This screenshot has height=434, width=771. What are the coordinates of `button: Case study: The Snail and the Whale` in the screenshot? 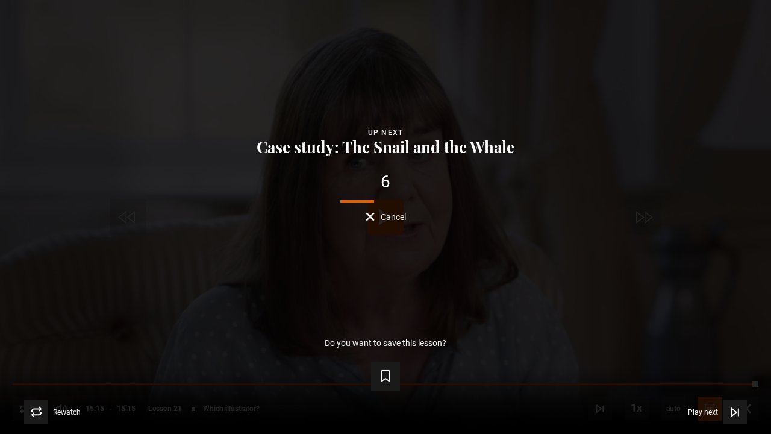 It's located at (386, 147).